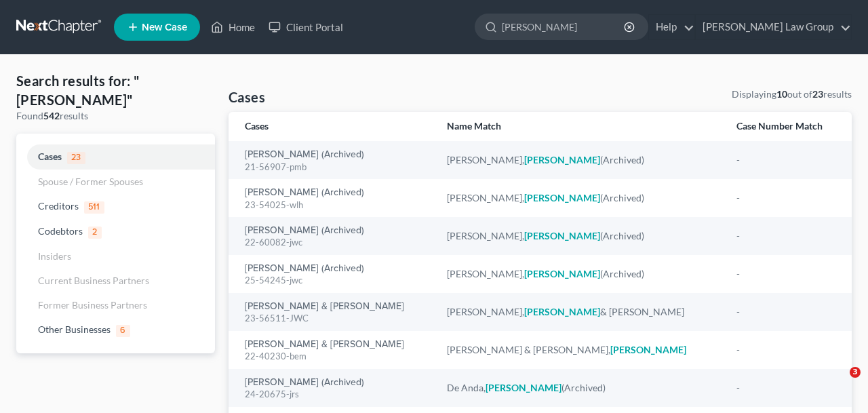  Describe the element at coordinates (51, 116) in the screenshot. I see `strong: 542` at that location.